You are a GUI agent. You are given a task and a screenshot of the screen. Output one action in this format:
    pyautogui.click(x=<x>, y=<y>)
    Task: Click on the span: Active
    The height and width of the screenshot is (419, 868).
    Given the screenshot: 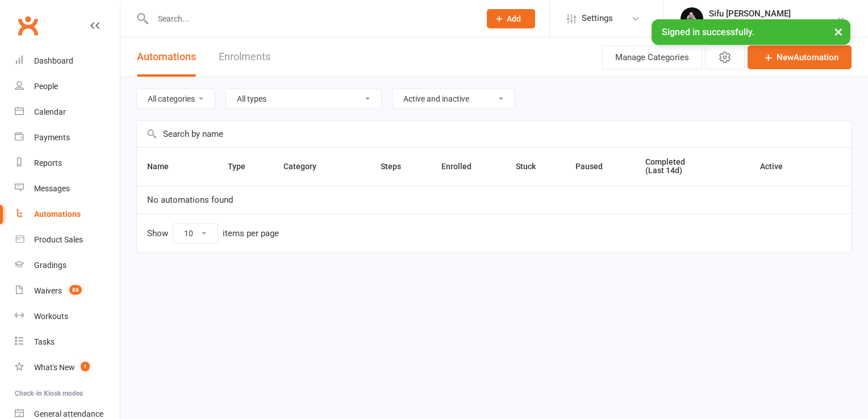 What is the action you would take?
    pyautogui.click(x=771, y=167)
    